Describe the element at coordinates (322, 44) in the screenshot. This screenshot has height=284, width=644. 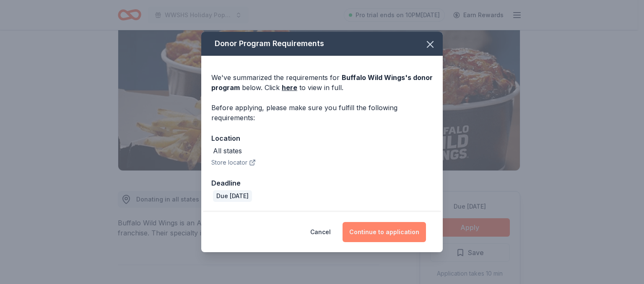
I see `div: Donor Program Requirements` at that location.